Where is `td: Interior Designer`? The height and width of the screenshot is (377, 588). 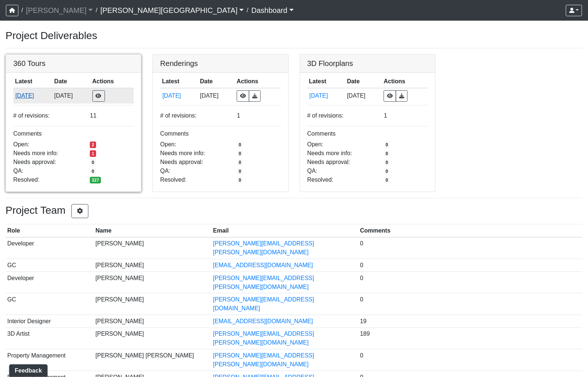
td: Interior Designer is located at coordinates (50, 321).